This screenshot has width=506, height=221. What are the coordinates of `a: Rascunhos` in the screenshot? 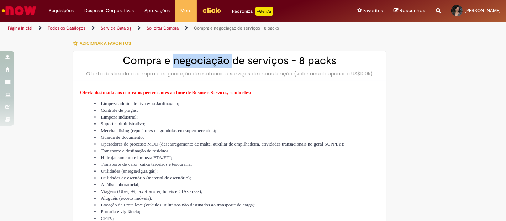 It's located at (409, 11).